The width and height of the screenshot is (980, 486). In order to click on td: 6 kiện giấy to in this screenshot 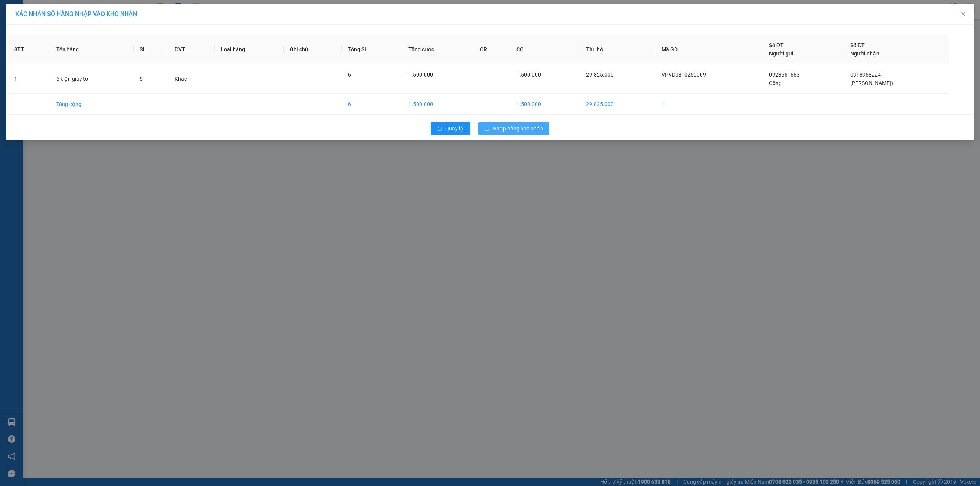, I will do `click(92, 79)`.